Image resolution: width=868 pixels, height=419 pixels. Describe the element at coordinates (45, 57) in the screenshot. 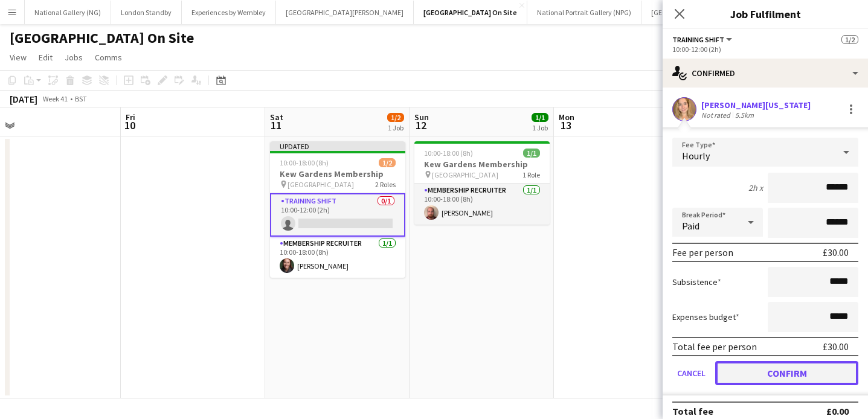

I see `span: Edit` at that location.